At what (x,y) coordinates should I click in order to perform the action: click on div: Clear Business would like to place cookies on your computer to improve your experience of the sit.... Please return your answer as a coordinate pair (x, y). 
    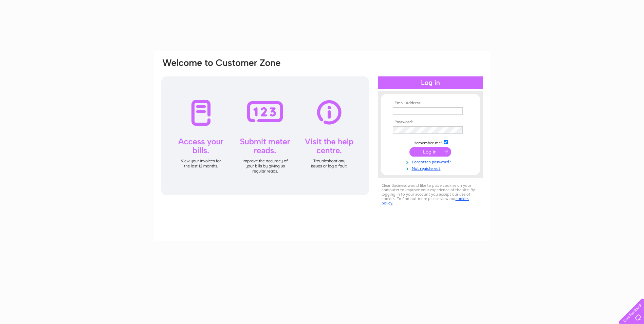
    Looking at the image, I should click on (430, 194).